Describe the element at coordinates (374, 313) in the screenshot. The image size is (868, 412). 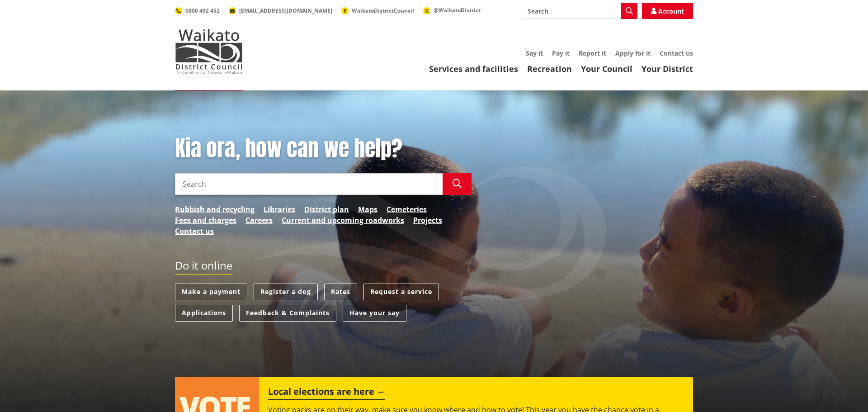
I see `a: Have your say` at that location.